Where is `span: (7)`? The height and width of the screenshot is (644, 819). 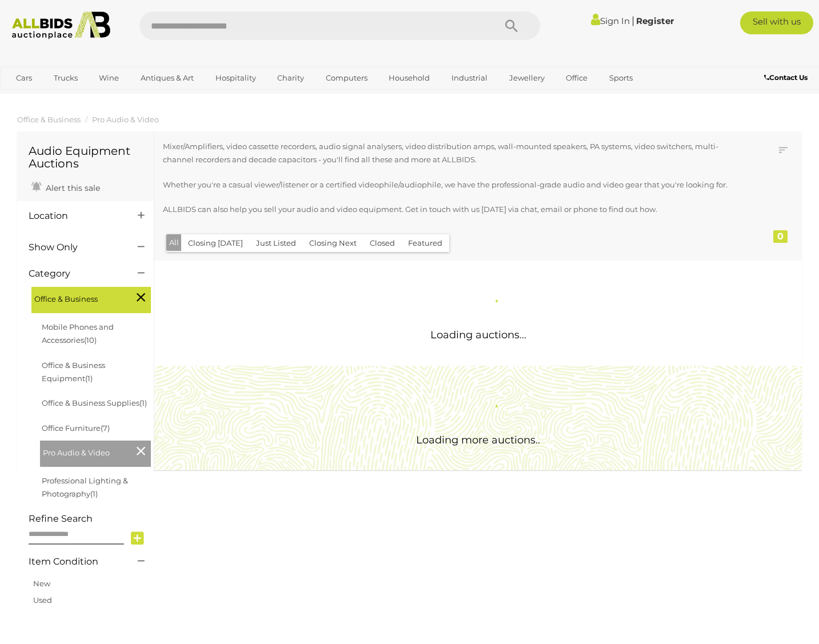
span: (7) is located at coordinates (105, 428).